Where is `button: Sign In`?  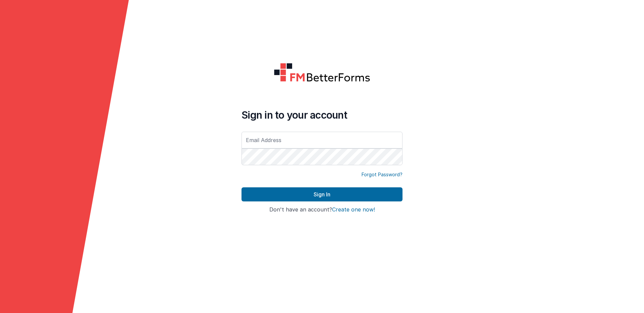
button: Sign In is located at coordinates (322, 194).